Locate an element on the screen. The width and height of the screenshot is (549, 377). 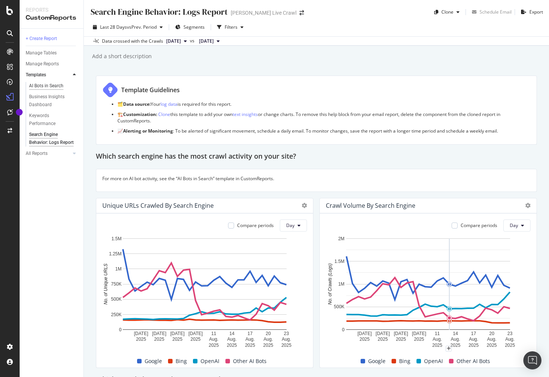
div: Unique URLs Crawled By Search Engine is located at coordinates (158, 205).